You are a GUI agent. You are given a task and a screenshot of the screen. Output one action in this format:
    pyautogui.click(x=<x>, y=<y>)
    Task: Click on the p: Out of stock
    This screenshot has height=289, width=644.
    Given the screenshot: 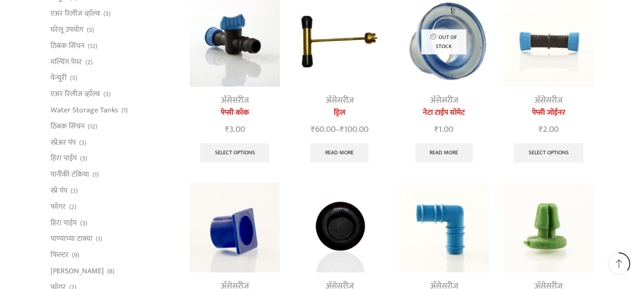 What is the action you would take?
    pyautogui.click(x=444, y=42)
    